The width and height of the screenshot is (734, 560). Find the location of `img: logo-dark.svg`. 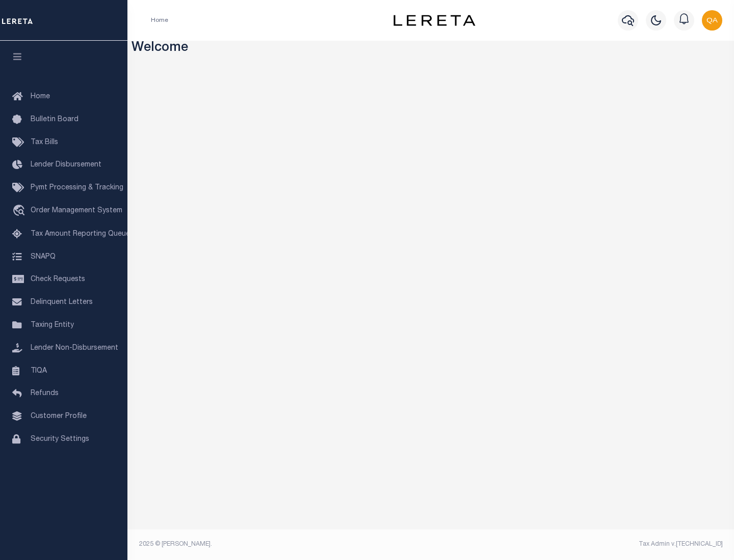

img: logo-dark.svg is located at coordinates (434, 21).